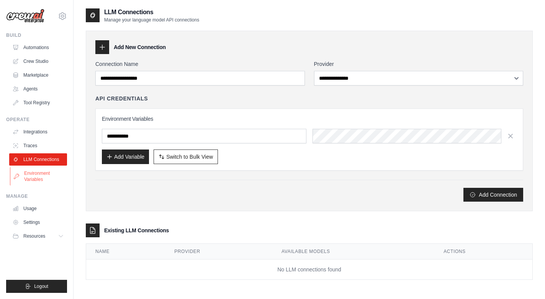 This screenshot has height=299, width=545. Describe the element at coordinates (39, 176) in the screenshot. I see `a: Environment Variables` at that location.